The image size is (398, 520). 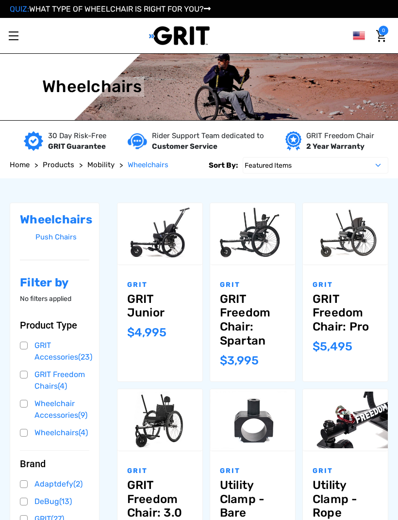 I want to click on a: Home, so click(x=19, y=165).